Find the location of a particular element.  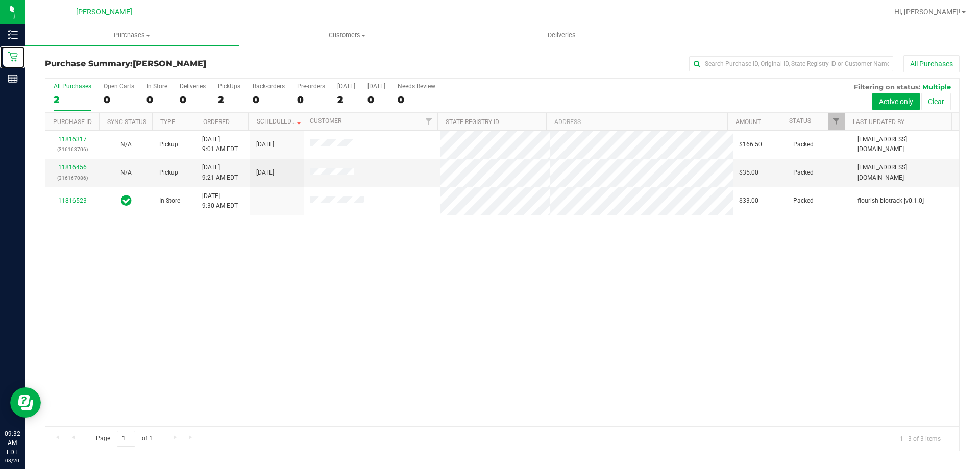

inline-svg: Retail is located at coordinates (13, 57).